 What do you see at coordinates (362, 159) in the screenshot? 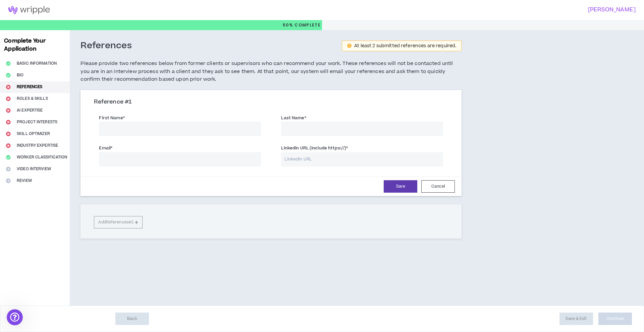
I see `input: LinkedIn URL` at bounding box center [362, 159].